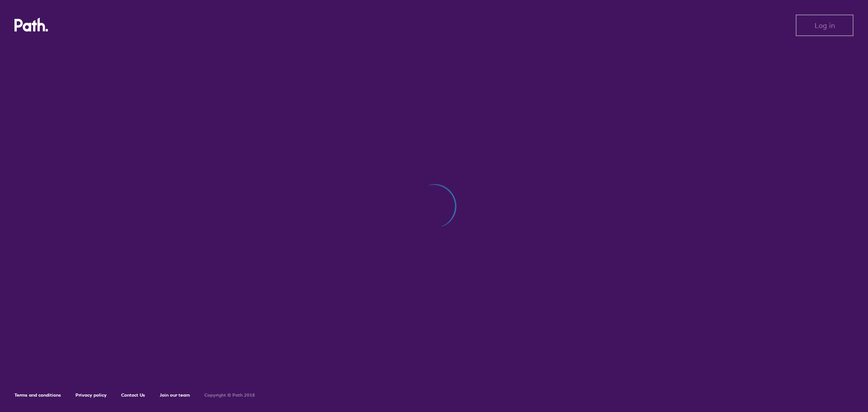 The width and height of the screenshot is (868, 412). I want to click on a: Join our team, so click(174, 394).